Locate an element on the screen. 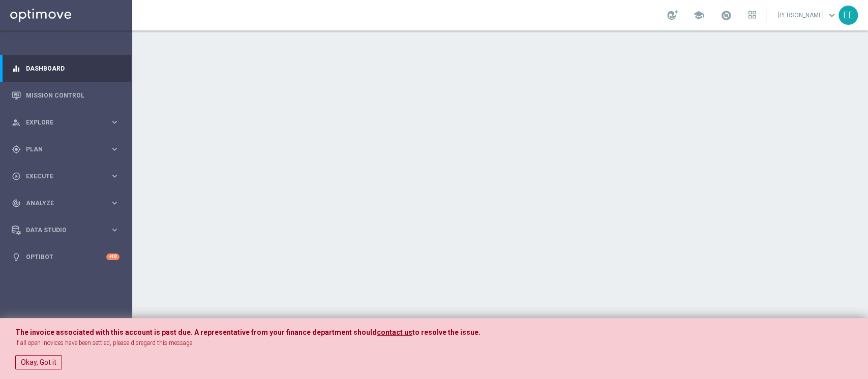 The width and height of the screenshot is (868, 379). a: Mission Control is located at coordinates (73, 95).